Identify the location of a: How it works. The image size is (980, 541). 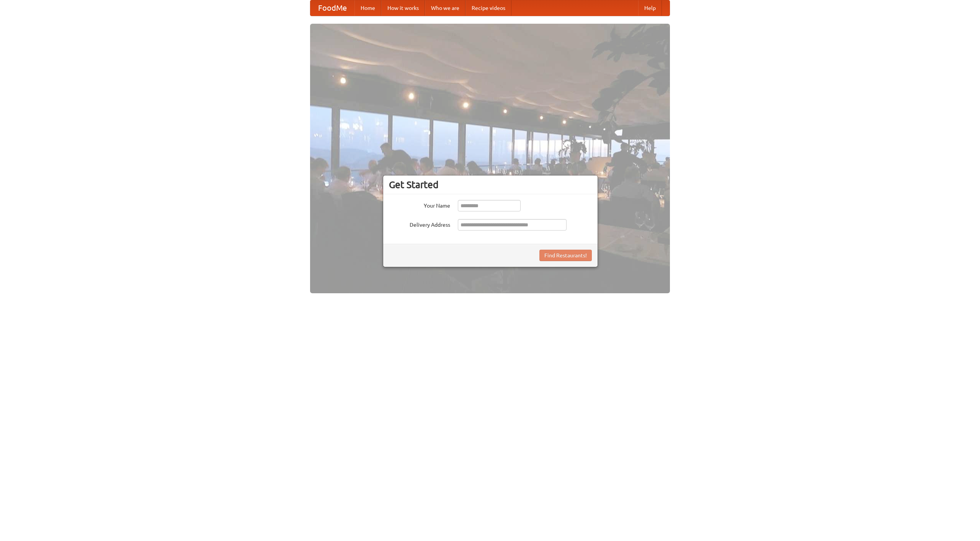
(403, 8).